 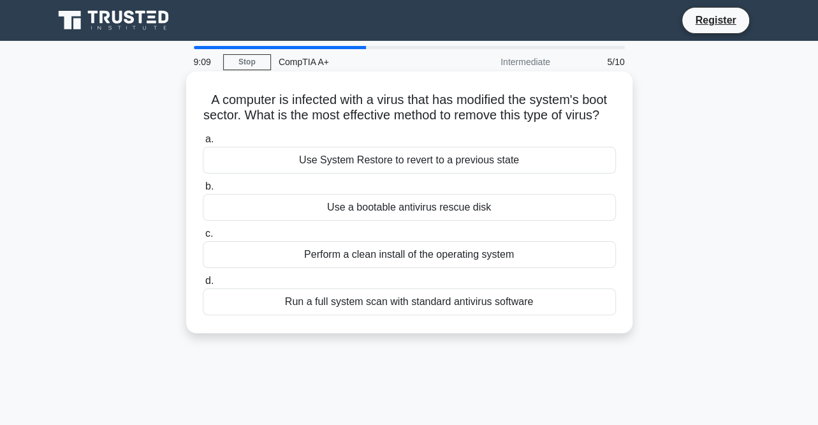 I want to click on span: d., so click(x=209, y=280).